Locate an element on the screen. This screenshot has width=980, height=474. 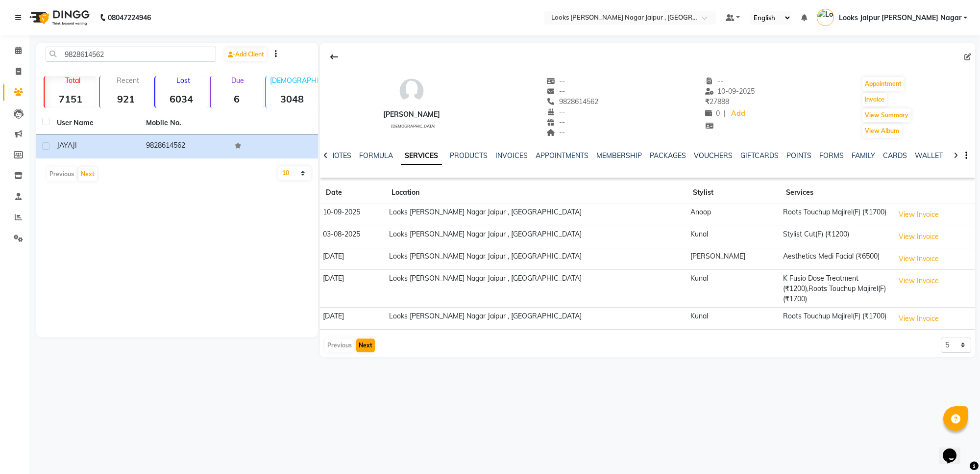
button: Invoice is located at coordinates (875, 100).